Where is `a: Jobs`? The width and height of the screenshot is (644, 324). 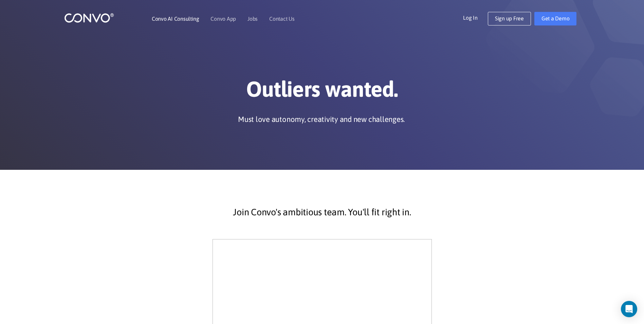
a: Jobs is located at coordinates (253, 19).